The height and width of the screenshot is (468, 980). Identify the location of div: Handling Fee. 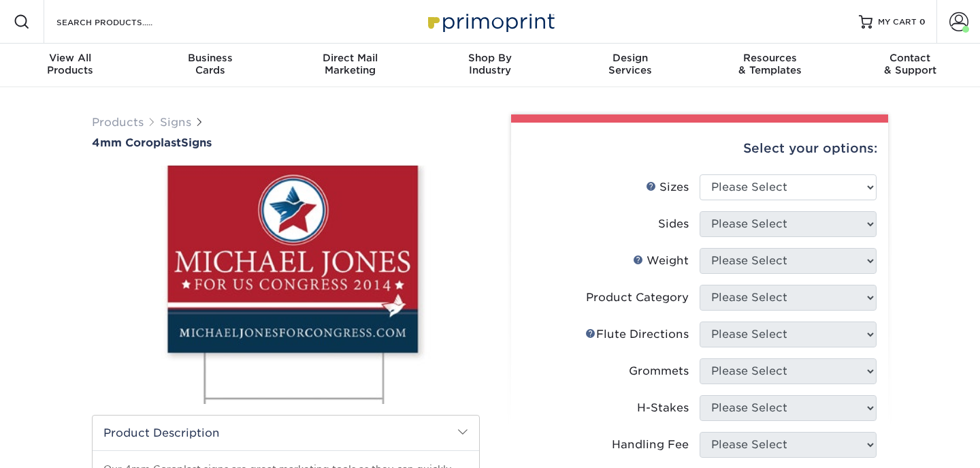
(650, 445).